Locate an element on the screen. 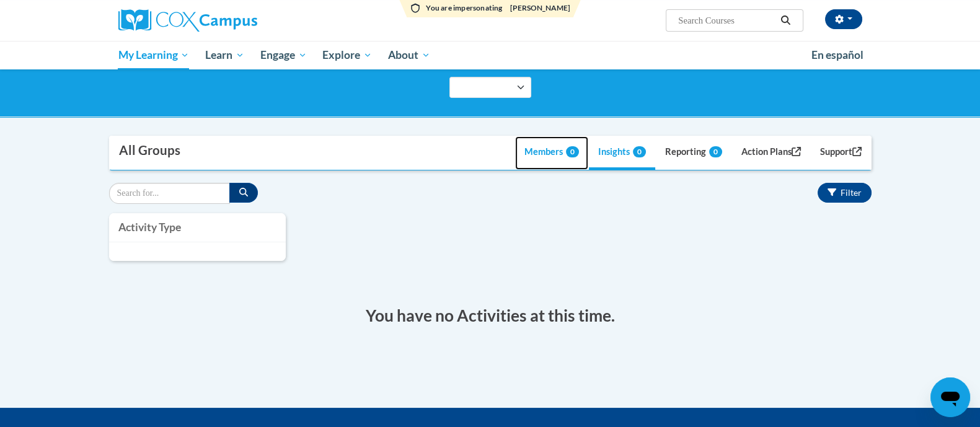 This screenshot has width=980, height=427. a: Explore is located at coordinates (347, 55).